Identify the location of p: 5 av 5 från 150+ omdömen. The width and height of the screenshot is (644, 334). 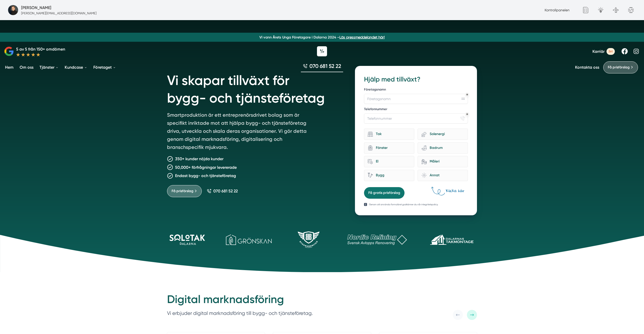
(40, 49).